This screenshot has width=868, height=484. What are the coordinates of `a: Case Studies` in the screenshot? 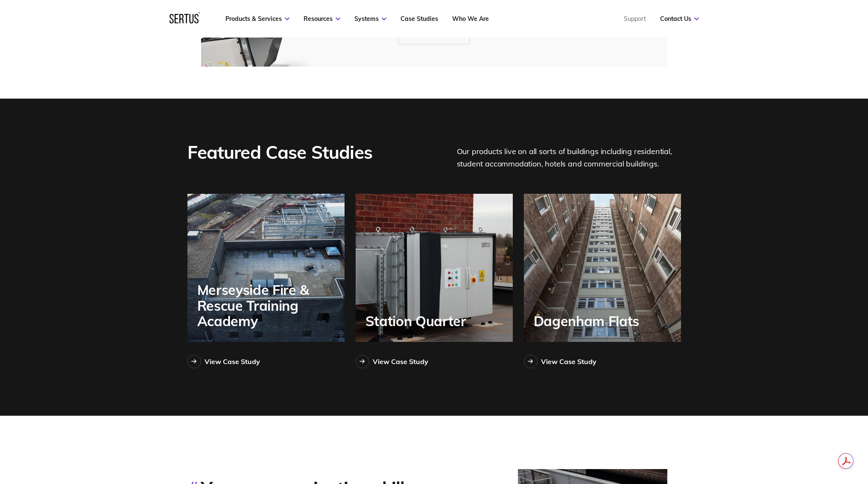 It's located at (420, 19).